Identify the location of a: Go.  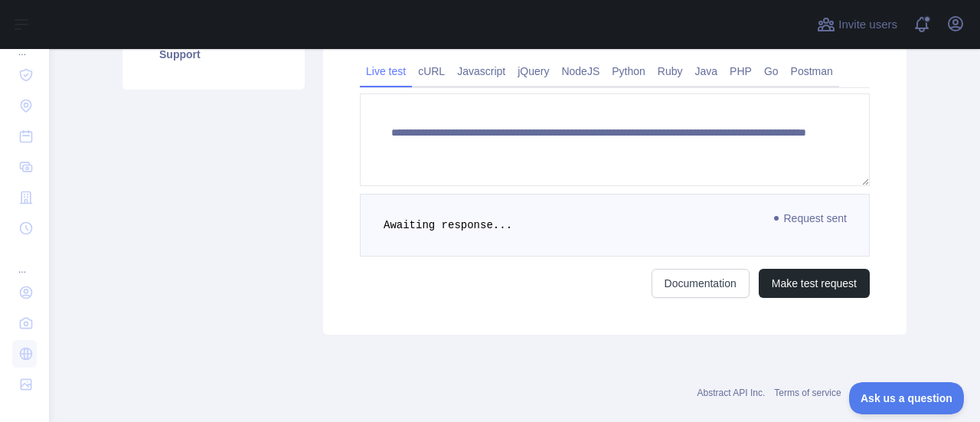
(771, 71).